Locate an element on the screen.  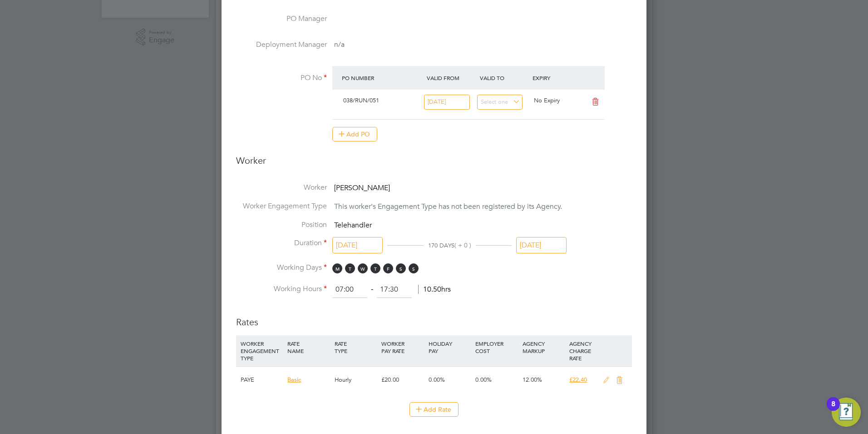
input: 08:00 is located at coordinates (349, 290).